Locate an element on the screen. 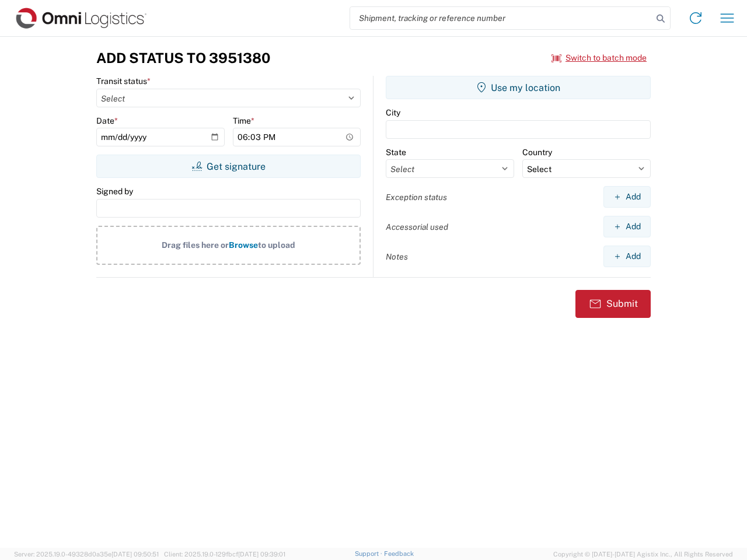  span: Server: 2025.19.0-49328d0a35e is located at coordinates (86, 554).